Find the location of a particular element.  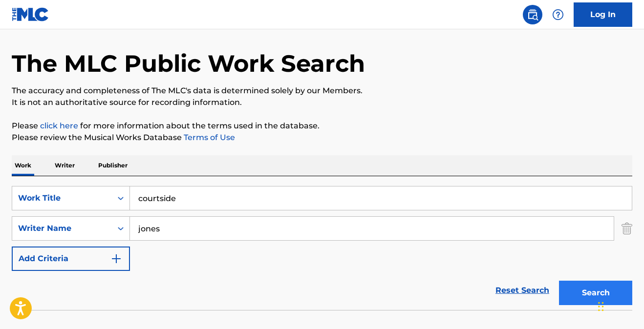

p: Writer is located at coordinates (64, 165).